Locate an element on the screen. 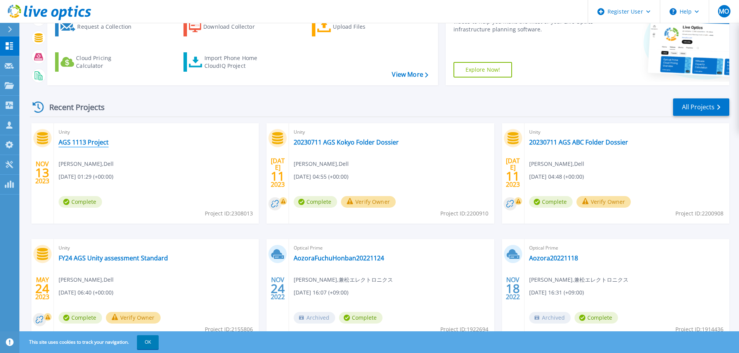 The width and height of the screenshot is (739, 353). div: Request a Collection is located at coordinates (108, 27).